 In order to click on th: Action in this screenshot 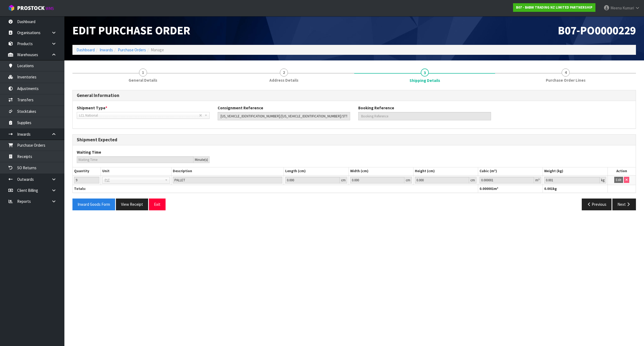, I will do `click(621, 171)`.